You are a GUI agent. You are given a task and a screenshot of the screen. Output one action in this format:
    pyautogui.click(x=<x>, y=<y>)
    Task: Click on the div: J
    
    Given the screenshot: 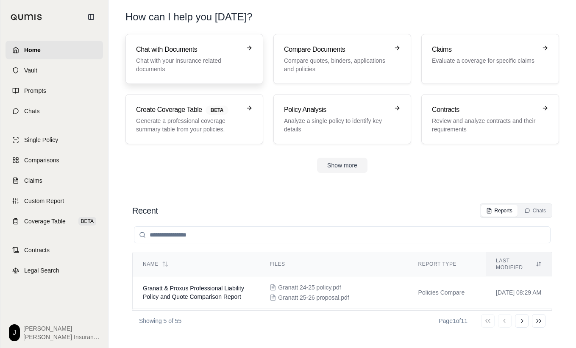 What is the action you would take?
    pyautogui.click(x=14, y=332)
    